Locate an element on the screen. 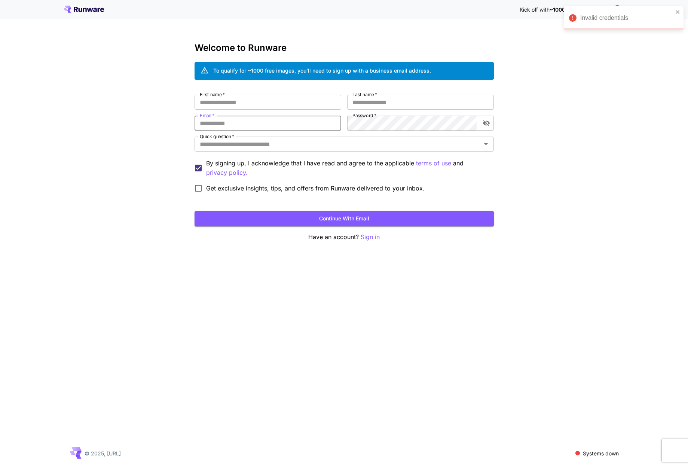 The height and width of the screenshot is (467, 688). span: Get exclusive insights, tips, and offers from Runware delivered to your inbox. is located at coordinates (316, 188).